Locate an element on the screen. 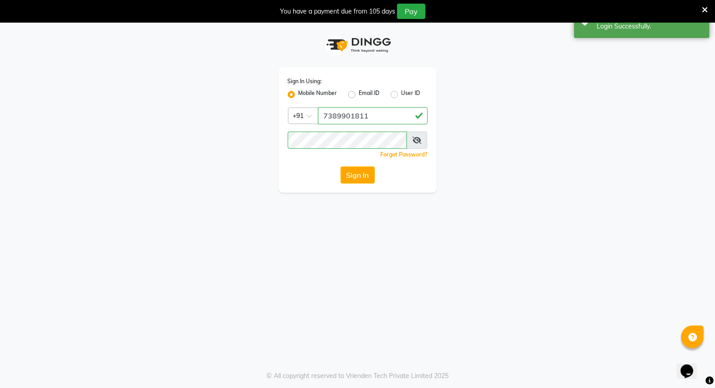 This screenshot has width=715, height=388. a: Forgot Password? is located at coordinates (404, 154).